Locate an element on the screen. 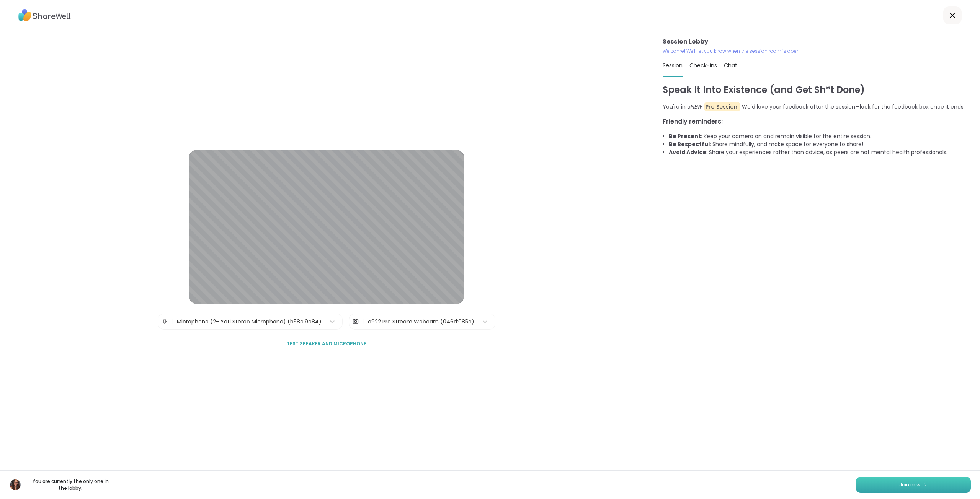 The image size is (980, 499). img: Microphone is located at coordinates (164, 322).